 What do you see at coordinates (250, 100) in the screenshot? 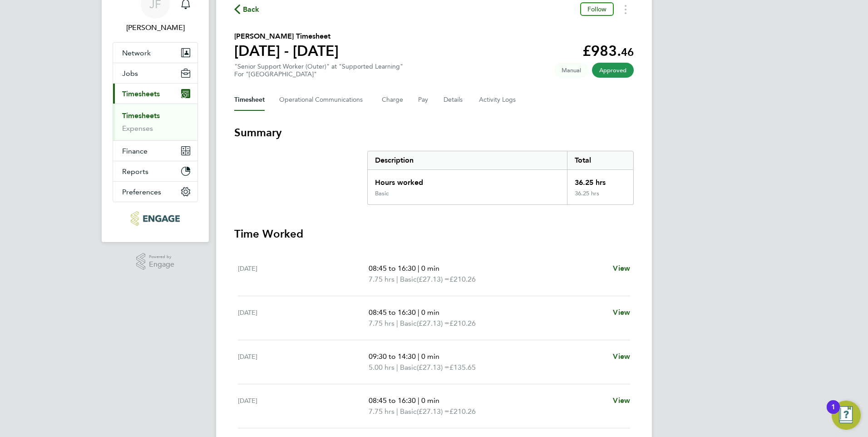
I see `button: Timesheet` at bounding box center [250, 100].